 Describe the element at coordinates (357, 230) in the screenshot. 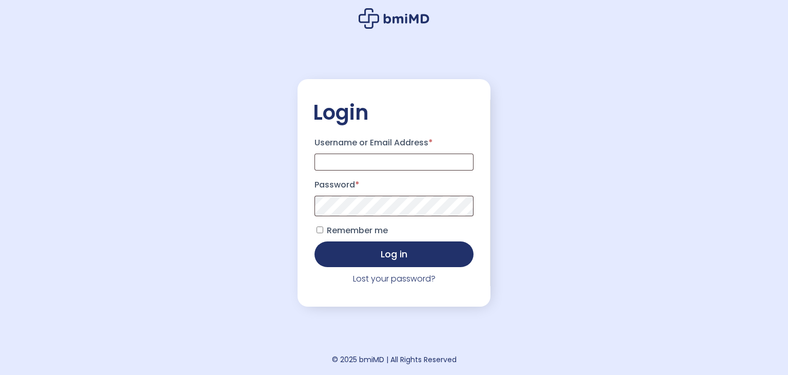

I see `span: Remember me` at that location.